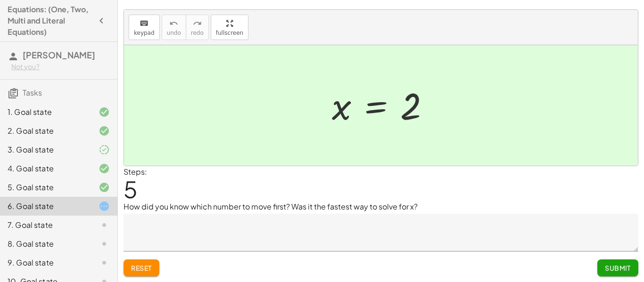 Image resolution: width=644 pixels, height=282 pixels. Describe the element at coordinates (174, 28) in the screenshot. I see `button: undoundo` at that location.